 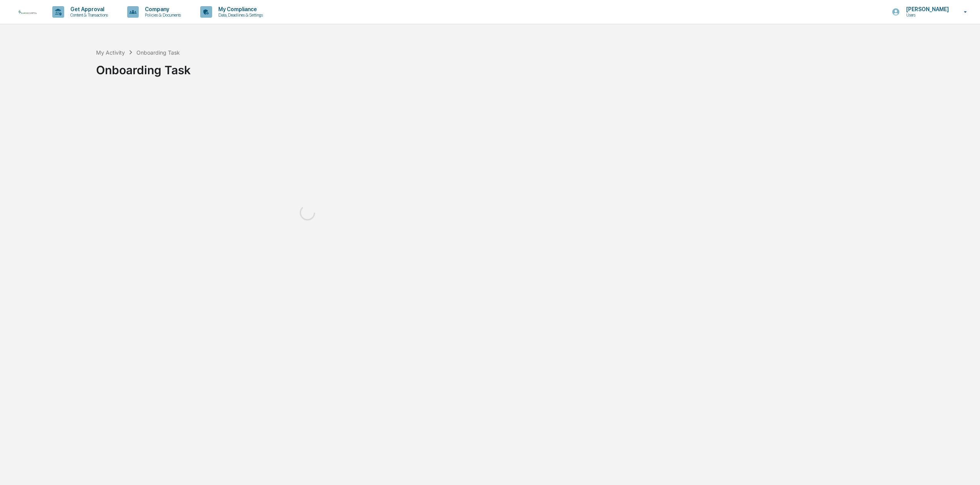 What do you see at coordinates (162, 15) in the screenshot?
I see `p: Policies & Documents` at bounding box center [162, 15].